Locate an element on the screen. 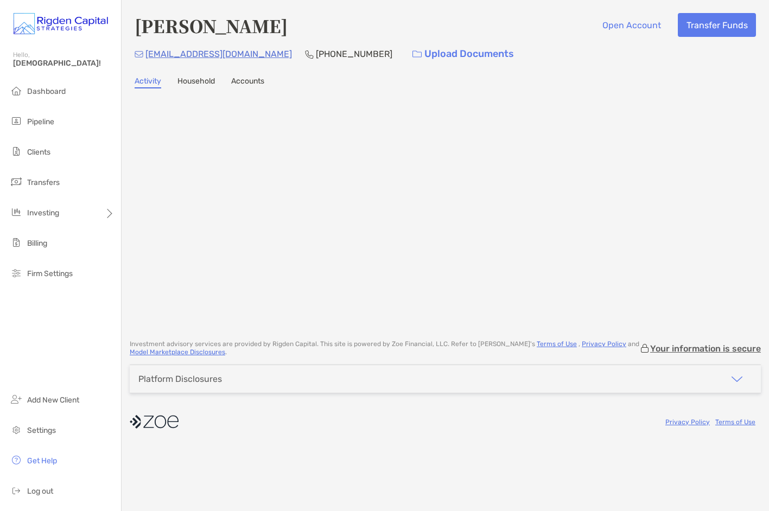 The image size is (769, 511). span: Billing is located at coordinates (37, 243).